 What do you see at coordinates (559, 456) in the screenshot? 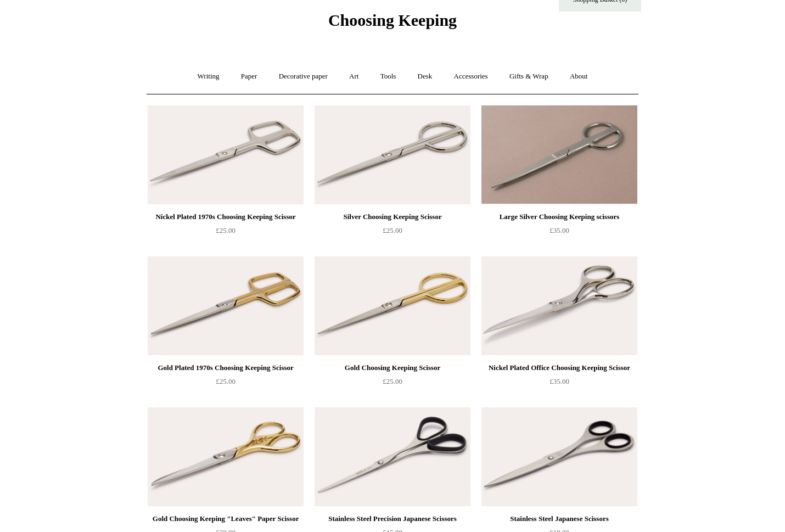
I see `a: Stainless Steel Japanese Scissors Stainless Steel Japanese Scissors` at bounding box center [559, 456].